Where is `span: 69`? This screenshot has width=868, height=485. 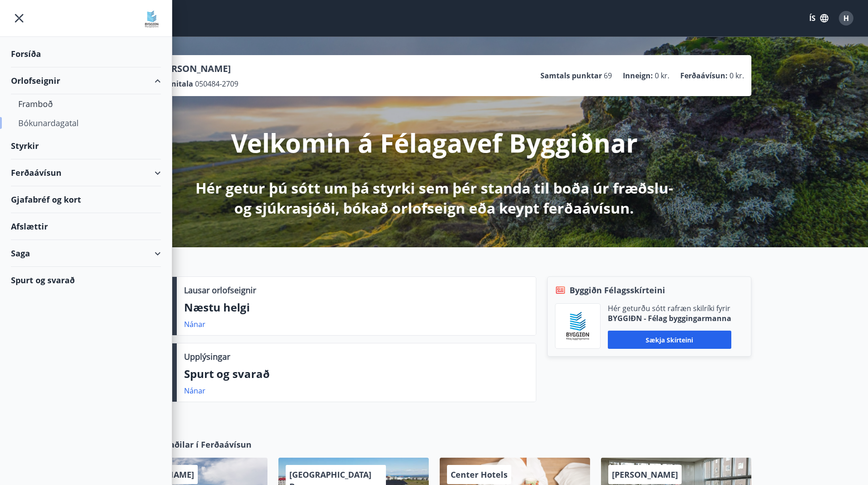 span: 69 is located at coordinates (608, 75).